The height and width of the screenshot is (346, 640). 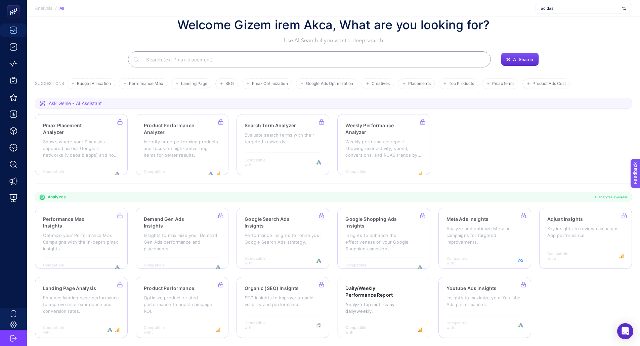 What do you see at coordinates (146, 84) in the screenshot?
I see `span: Performance Max` at bounding box center [146, 84].